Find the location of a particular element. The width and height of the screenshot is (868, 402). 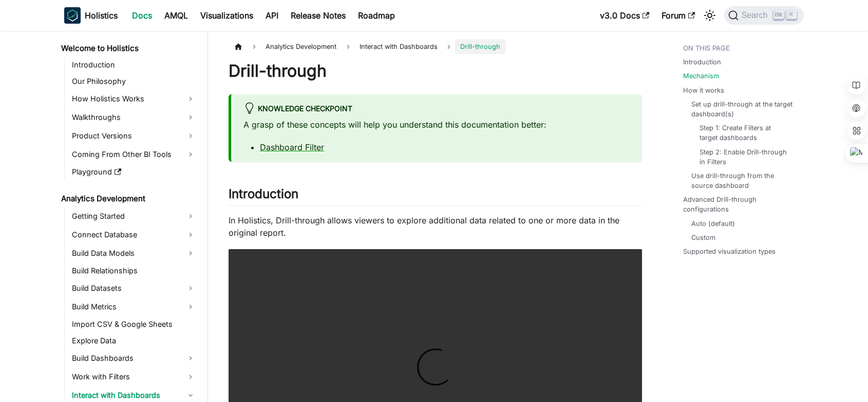

a: Our Philosophy is located at coordinates (133, 82).